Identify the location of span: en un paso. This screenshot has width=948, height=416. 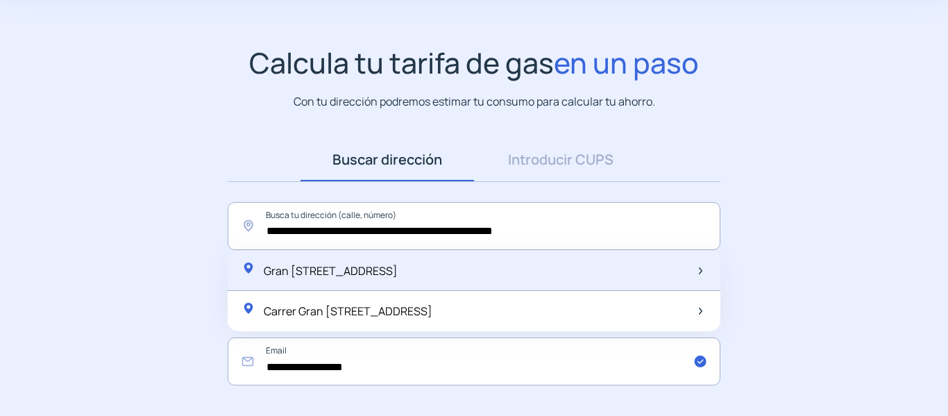
(626, 62).